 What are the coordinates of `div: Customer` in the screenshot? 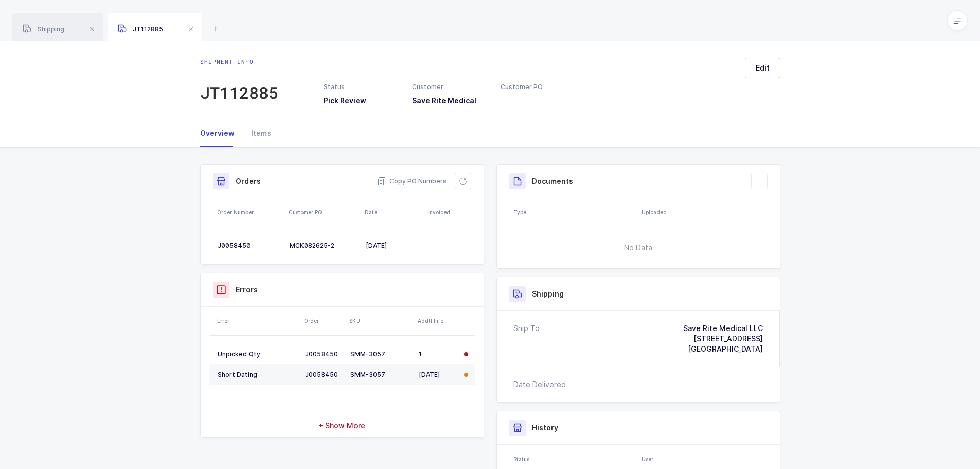 It's located at (451, 87).